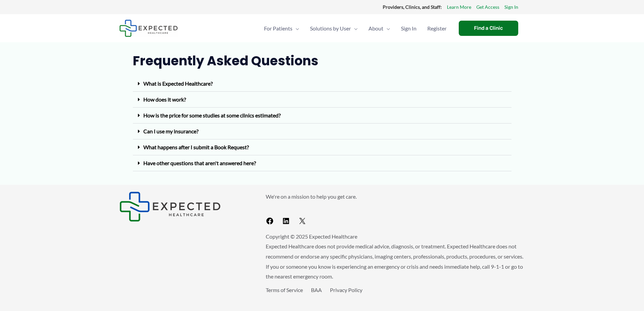 The image size is (644, 311). I want to click on aside: Footer Widget 2, so click(395, 210).